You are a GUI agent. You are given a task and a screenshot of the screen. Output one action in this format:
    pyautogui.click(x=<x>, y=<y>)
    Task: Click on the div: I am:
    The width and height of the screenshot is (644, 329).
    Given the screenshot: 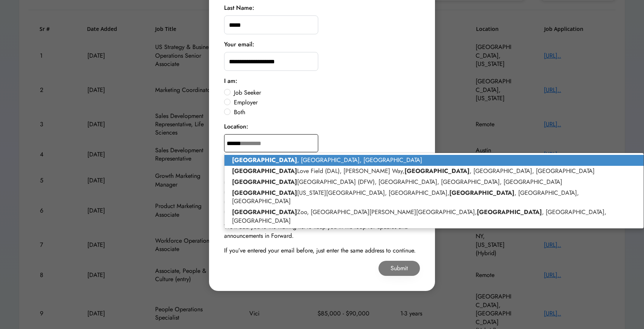 What is the action you would take?
    pyautogui.click(x=230, y=81)
    